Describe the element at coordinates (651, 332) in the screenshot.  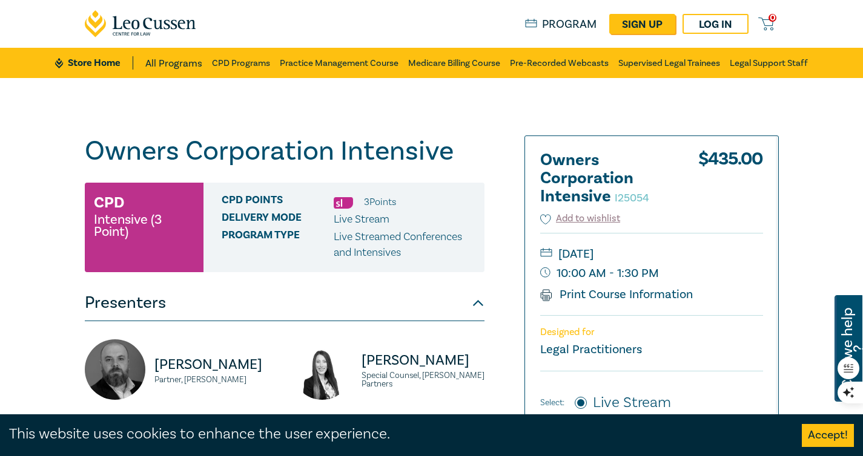
I see `p: Designed for` at that location.